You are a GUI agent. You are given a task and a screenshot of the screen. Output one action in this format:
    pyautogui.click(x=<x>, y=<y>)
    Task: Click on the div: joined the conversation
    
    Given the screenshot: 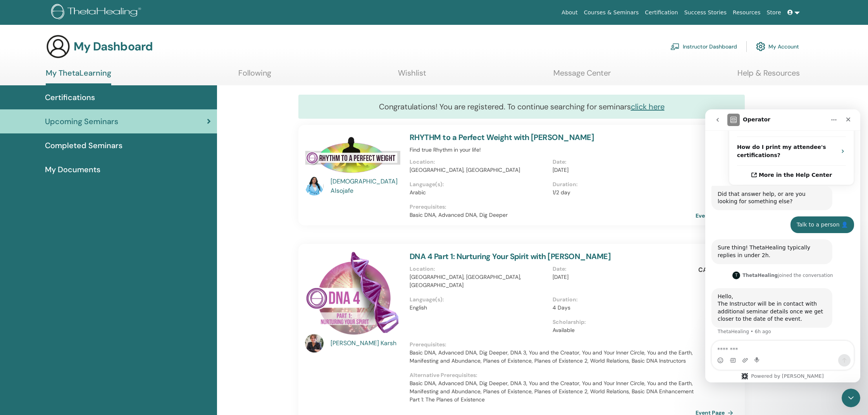 What is the action you would take?
    pyautogui.click(x=83, y=166)
    